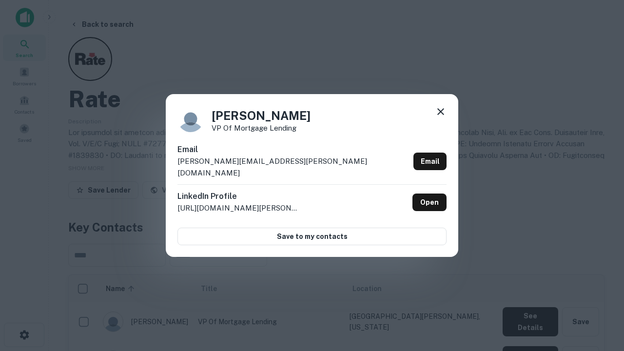  I want to click on button: Save to my contacts, so click(312, 237).